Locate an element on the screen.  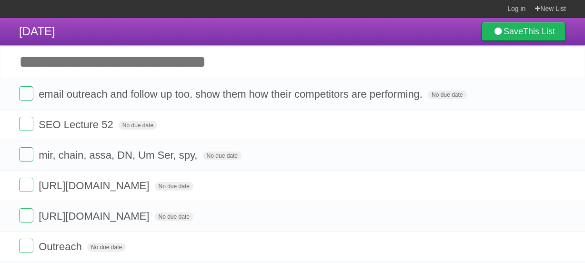
span: SEO Lecture 52 is located at coordinates (77, 124).